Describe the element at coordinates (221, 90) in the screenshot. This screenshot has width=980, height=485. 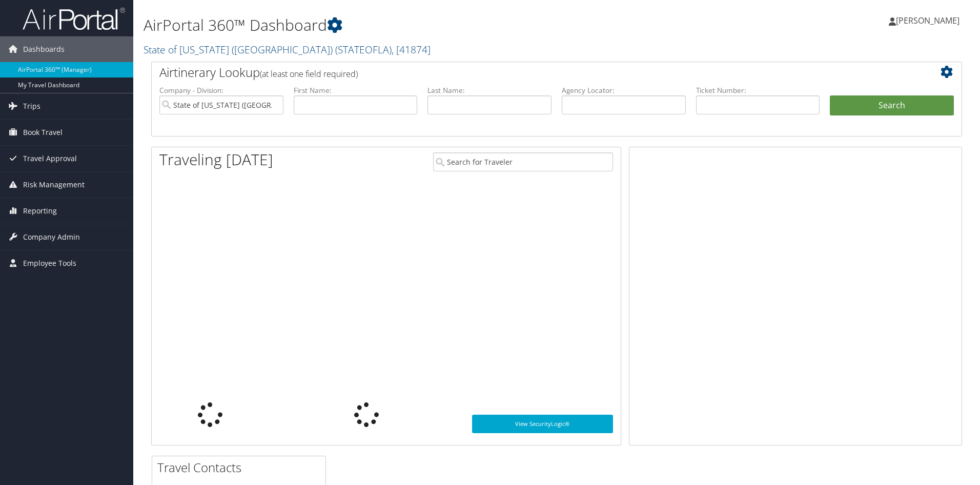
I see `label: Company - Division:` at that location.